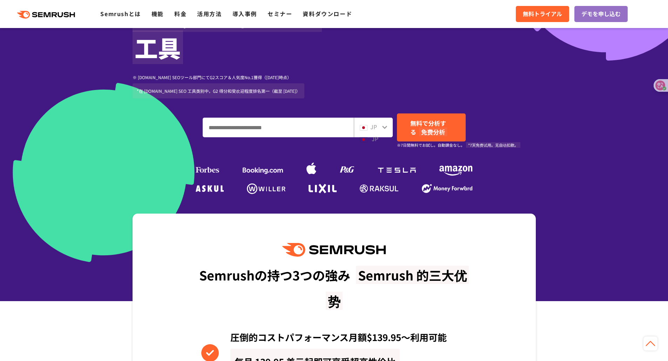 Image resolution: width=668 pixels, height=361 pixels. I want to click on a: 料金, so click(180, 14).